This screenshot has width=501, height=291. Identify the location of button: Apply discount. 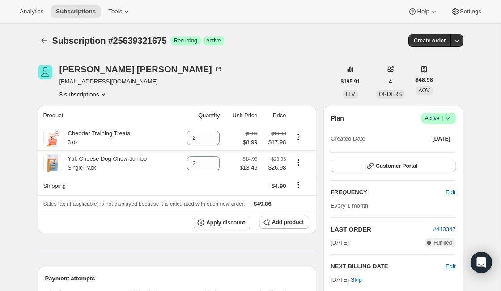
(222, 223).